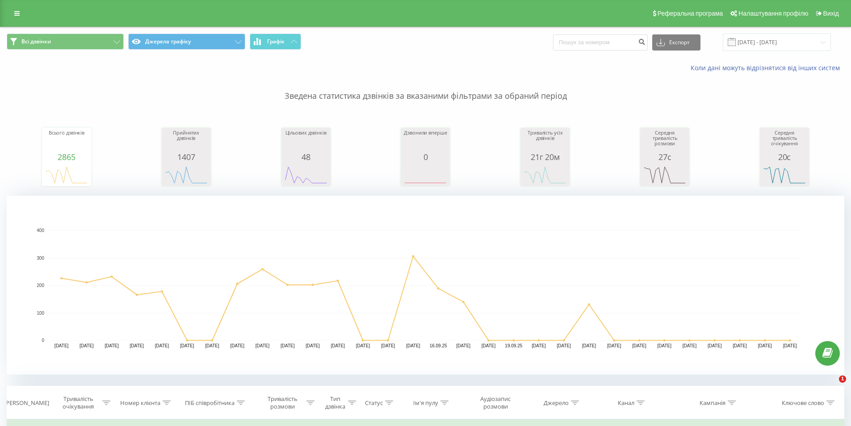  What do you see at coordinates (496, 403) in the screenshot?
I see `div: Аудіозапис розмови` at bounding box center [496, 403].